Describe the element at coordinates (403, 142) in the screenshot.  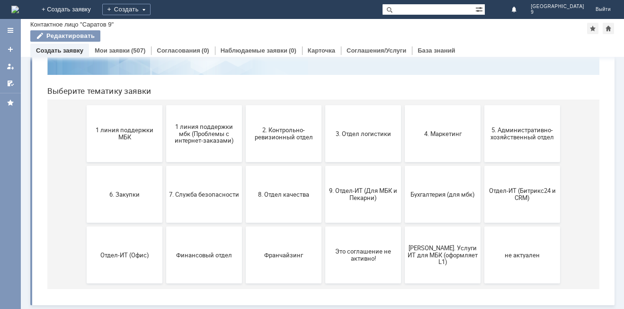
I see `span: 4. Маркетинг` at that location.